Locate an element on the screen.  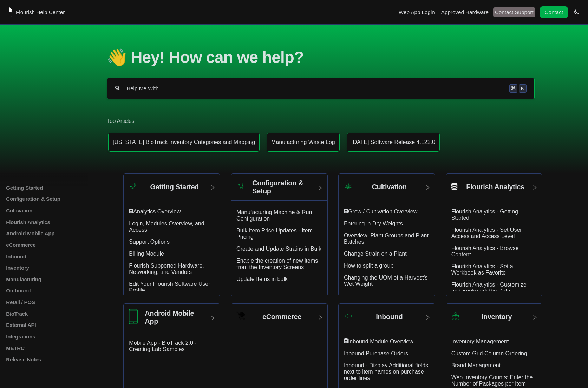
a: Flourish Help Center is located at coordinates (37, 12).